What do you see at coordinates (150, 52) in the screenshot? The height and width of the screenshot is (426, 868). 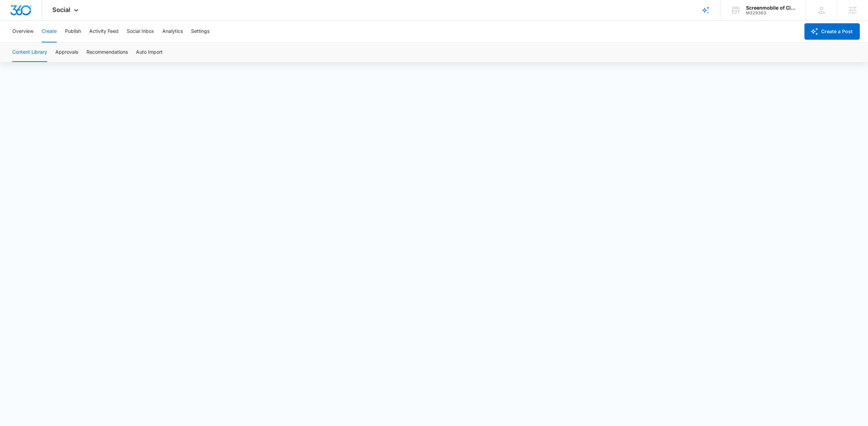 I see `button: Auto Import` at bounding box center [150, 52].